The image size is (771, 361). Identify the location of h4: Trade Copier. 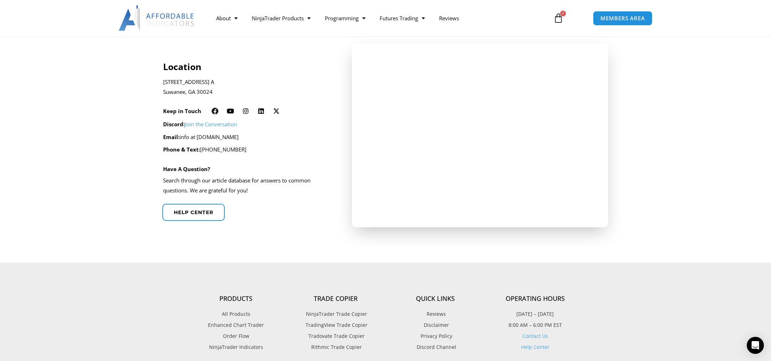
(336, 299).